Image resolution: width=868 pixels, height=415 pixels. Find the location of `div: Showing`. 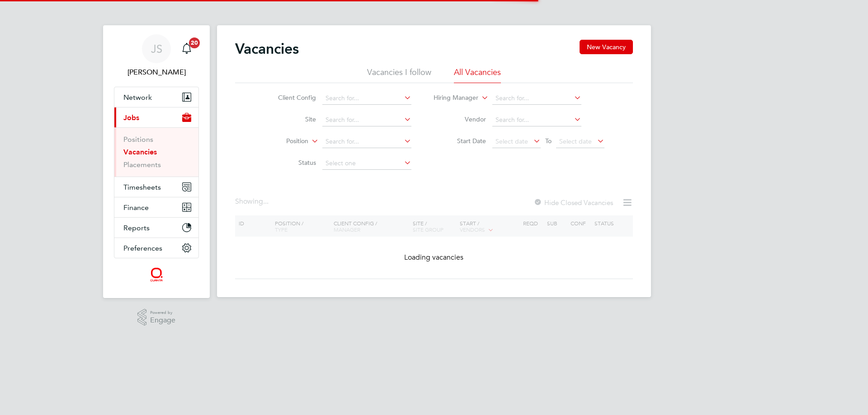

div: Showing is located at coordinates (253, 202).